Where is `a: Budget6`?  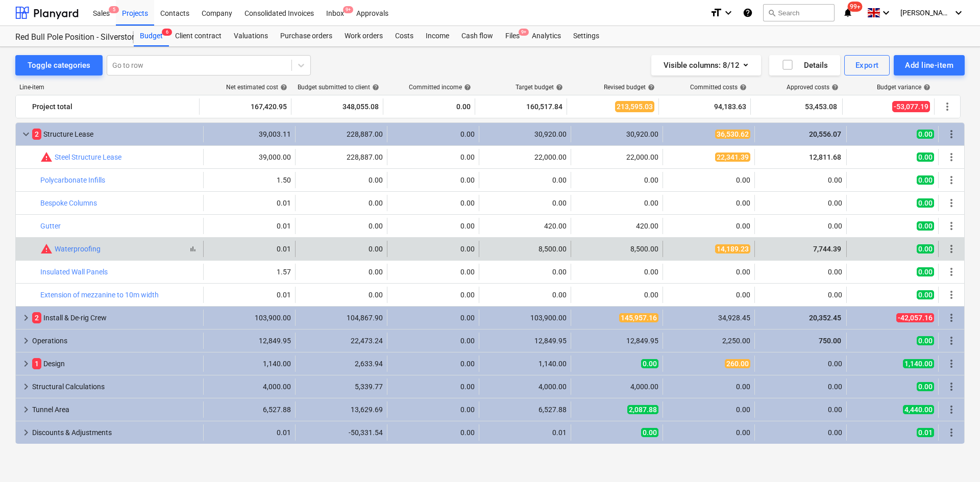
a: Budget6 is located at coordinates (151, 36).